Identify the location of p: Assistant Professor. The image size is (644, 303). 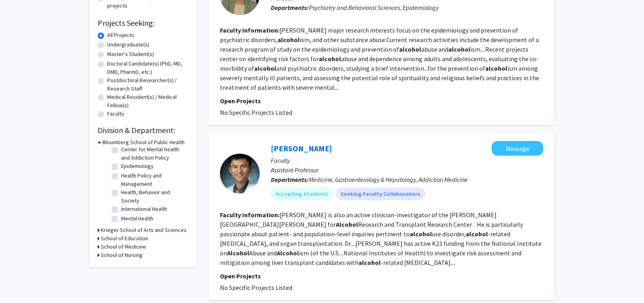
(407, 170).